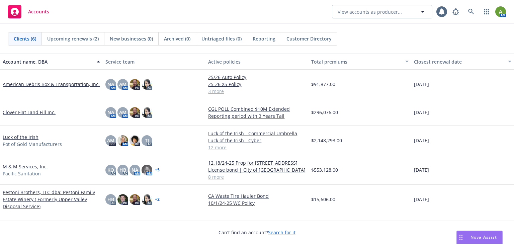 This screenshot has height=244, width=514. What do you see at coordinates (20, 137) in the screenshot?
I see `a: Luck of the Irish` at bounding box center [20, 137].